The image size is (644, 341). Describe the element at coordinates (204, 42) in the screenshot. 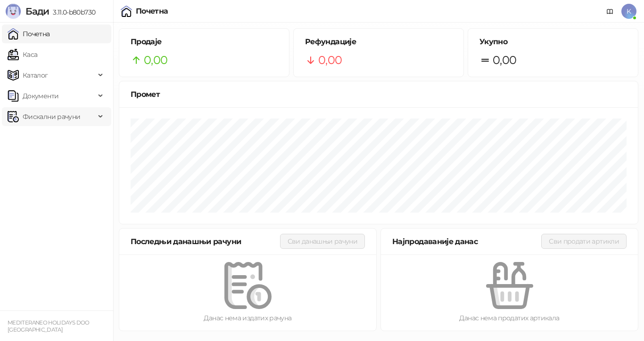

I see `h5: Продаје` at that location.